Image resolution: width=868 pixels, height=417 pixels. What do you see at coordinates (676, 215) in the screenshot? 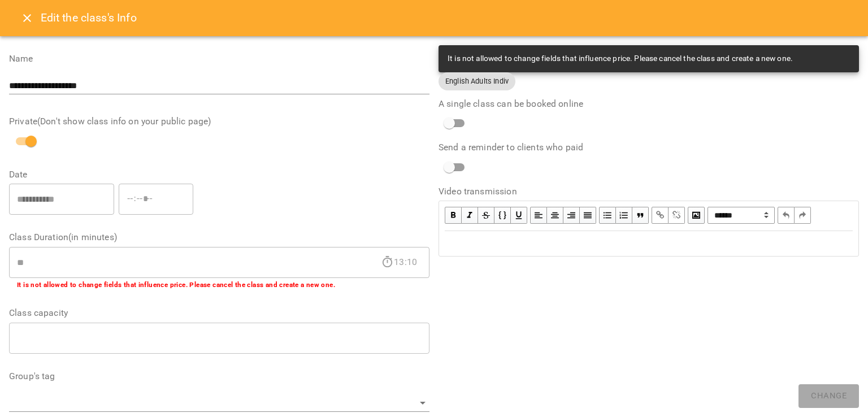
I see `button: Remove Link` at bounding box center [676, 215].